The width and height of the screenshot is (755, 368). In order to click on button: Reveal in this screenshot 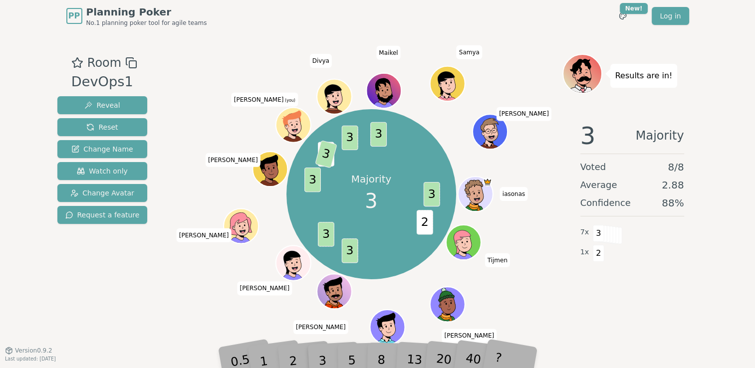, I will do `click(102, 105)`.